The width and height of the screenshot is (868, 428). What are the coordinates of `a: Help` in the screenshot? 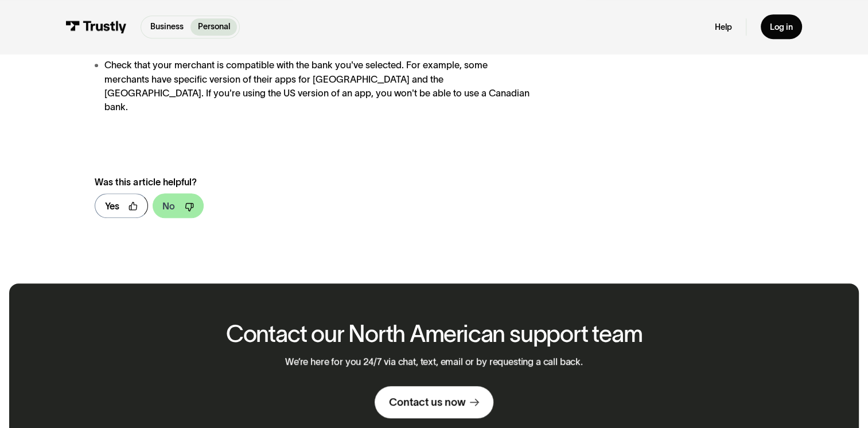 It's located at (723, 27).